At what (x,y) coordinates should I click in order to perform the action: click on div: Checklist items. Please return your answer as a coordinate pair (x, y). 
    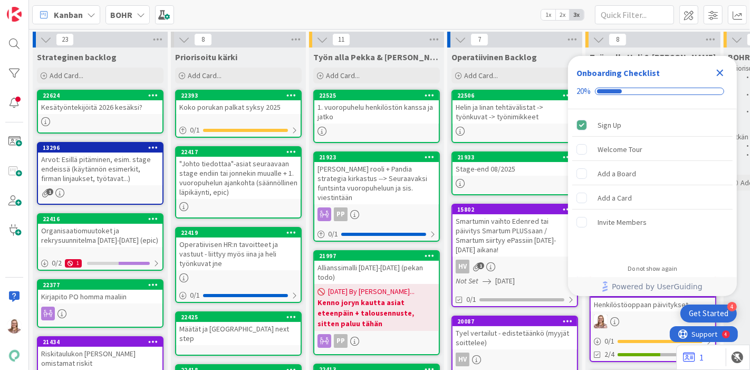
    Looking at the image, I should click on (652, 183).